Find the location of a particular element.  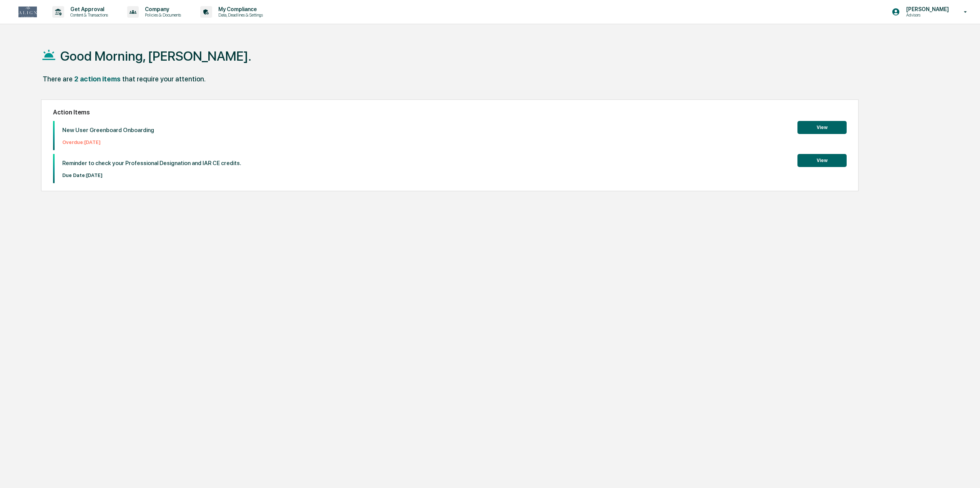

p: Get Approval is located at coordinates (88, 9).